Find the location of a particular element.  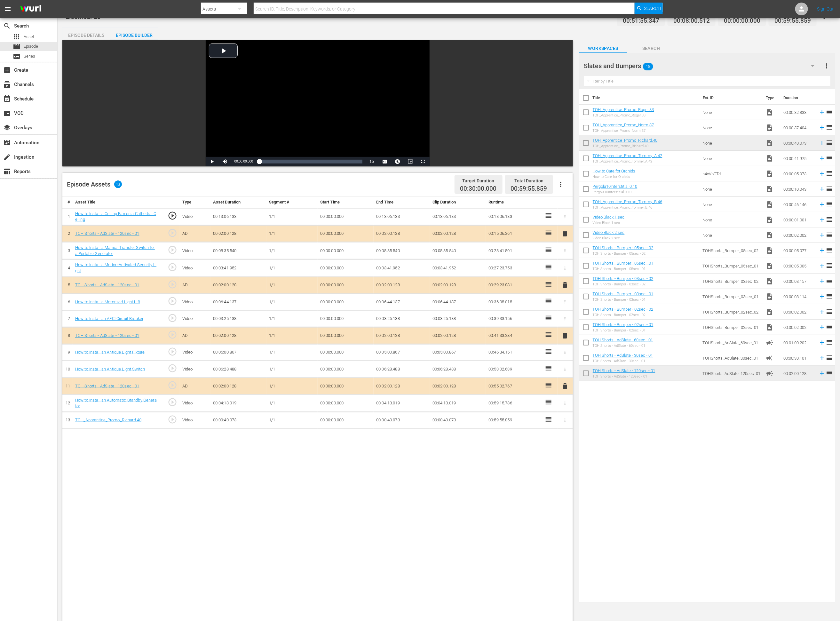

a: How to Install a Ceiling Fan on a Cathedral Ceiling is located at coordinates (116, 217).